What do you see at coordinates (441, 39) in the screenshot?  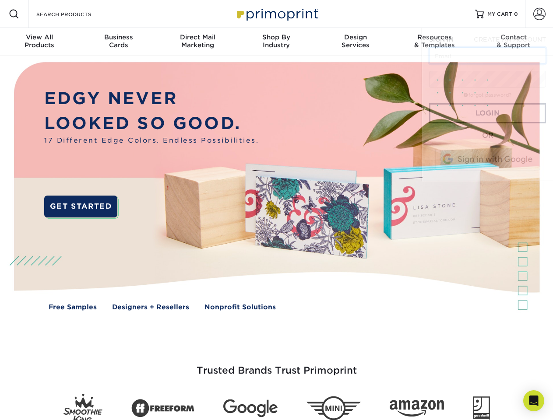 I see `span: SIGN IN` at bounding box center [441, 39].